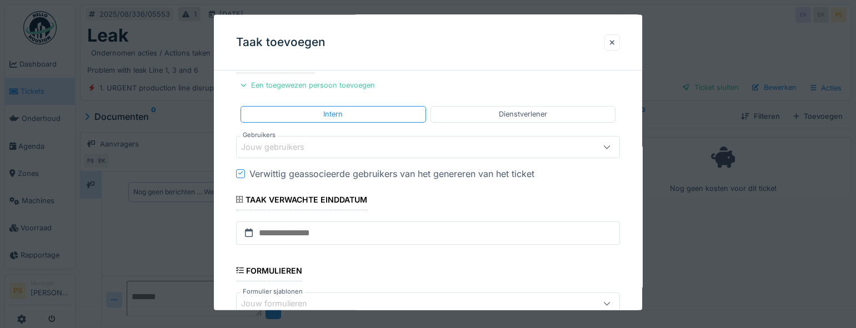  I want to click on div: Jouw gebruikers, so click(281, 147).